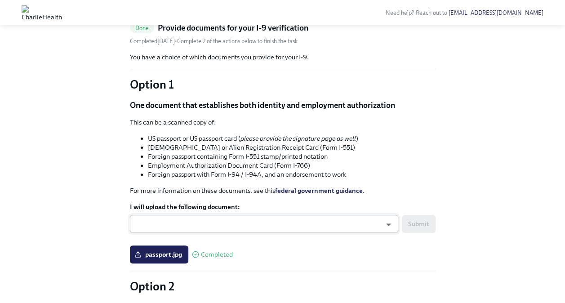 This screenshot has height=303, width=565. I want to click on p: This can be a scanned copy of:, so click(283, 122).